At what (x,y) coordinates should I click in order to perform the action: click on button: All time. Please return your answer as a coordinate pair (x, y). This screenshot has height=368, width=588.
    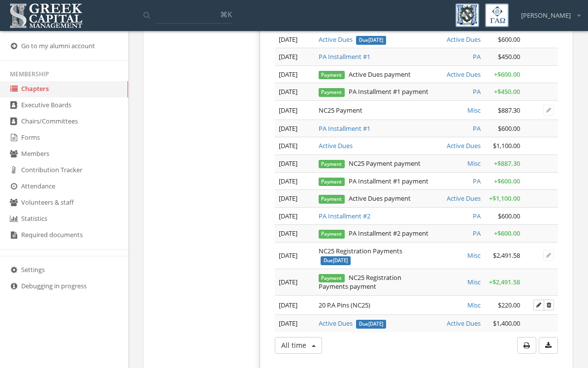
    Looking at the image, I should click on (298, 345).